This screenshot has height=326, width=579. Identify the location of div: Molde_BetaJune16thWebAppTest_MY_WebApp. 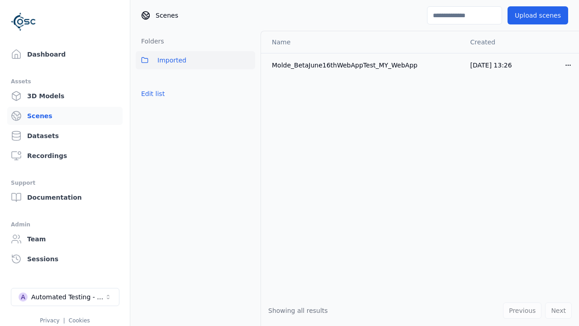
(364, 65).